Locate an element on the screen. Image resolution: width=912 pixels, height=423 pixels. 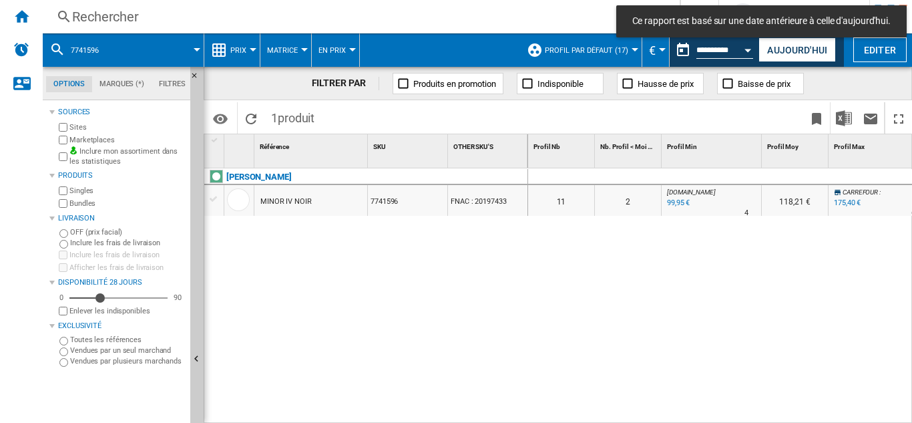
md-menu: Currency is located at coordinates (656, 50).